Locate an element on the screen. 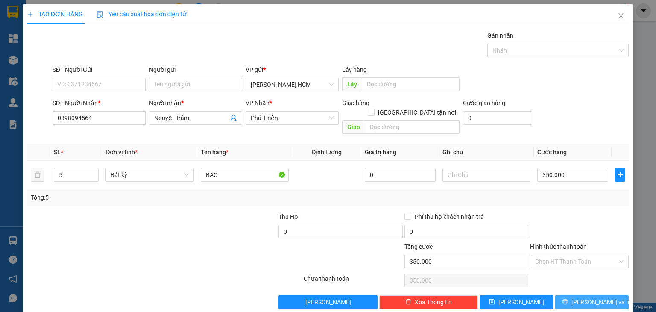 This screenshot has width=656, height=312. div: Chưa thanh toán is located at coordinates (353, 281).